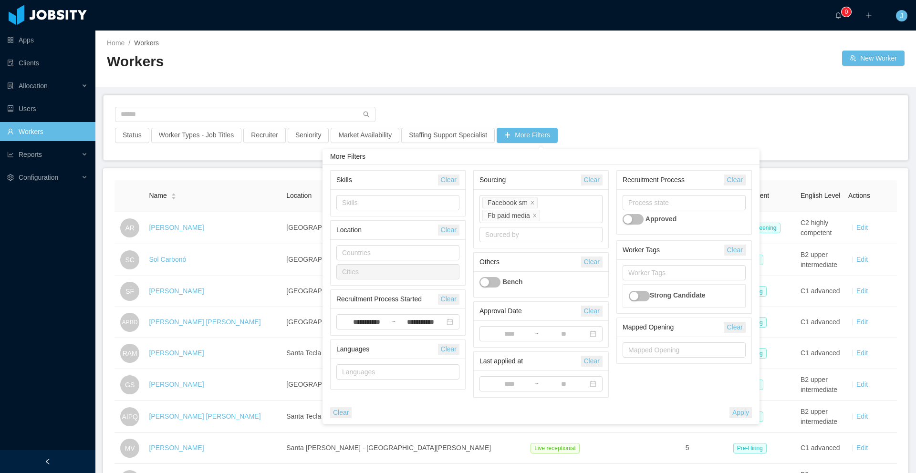  What do you see at coordinates (130, 322) in the screenshot?
I see `span: APBD` at bounding box center [130, 322].